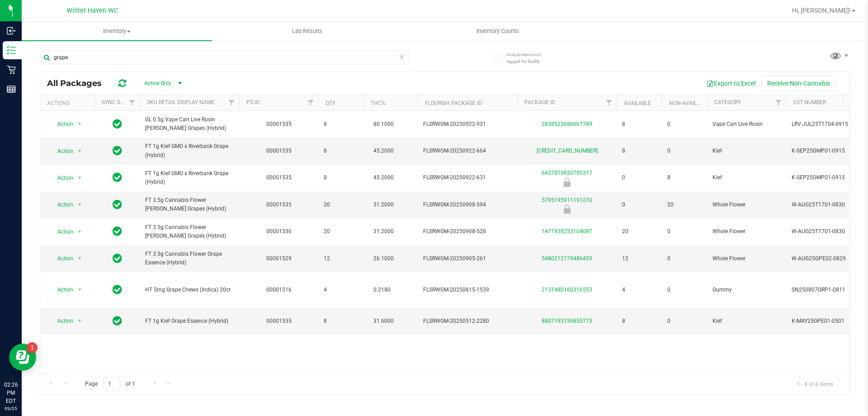 This screenshot has height=416, width=868. Describe the element at coordinates (190, 290) in the screenshot. I see `span: HT 5mg Grape Chews (Indica) 20ct` at that location.